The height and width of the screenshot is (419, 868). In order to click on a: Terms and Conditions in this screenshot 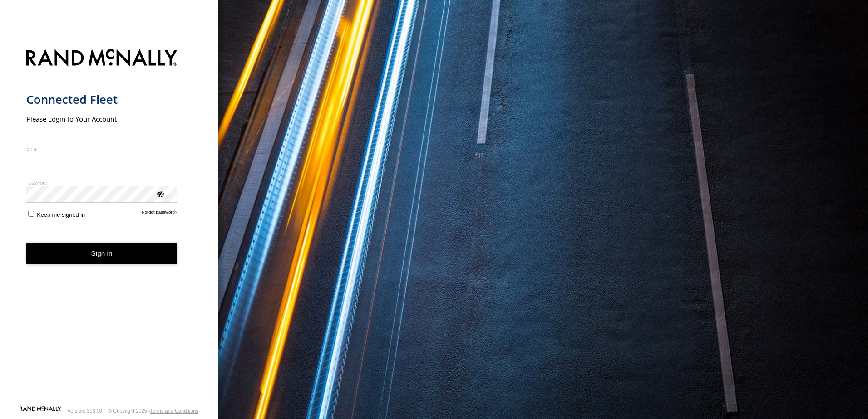, I will do `click(174, 411)`.